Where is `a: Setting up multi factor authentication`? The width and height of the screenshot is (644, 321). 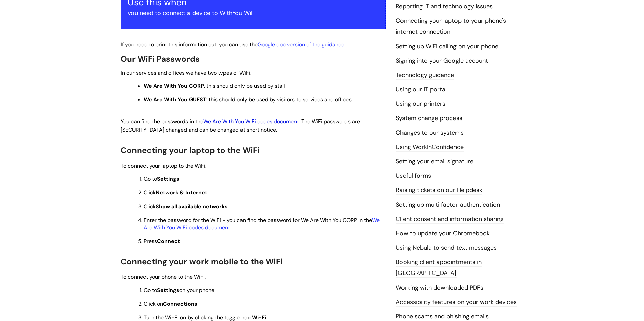
a: Setting up multi factor authentication is located at coordinates (448, 205).